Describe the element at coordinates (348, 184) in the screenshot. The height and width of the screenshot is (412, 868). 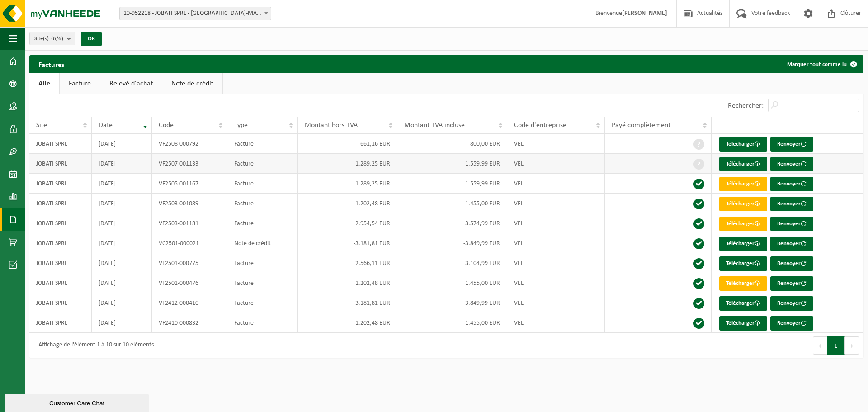
I see `td: 1.289,25 EUR` at that location.